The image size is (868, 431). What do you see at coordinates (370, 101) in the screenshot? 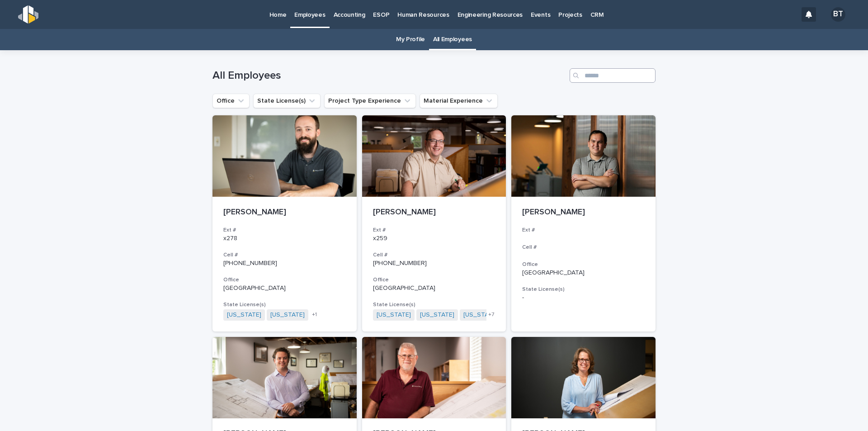
I see `button: Project Type Experience` at bounding box center [370, 101].